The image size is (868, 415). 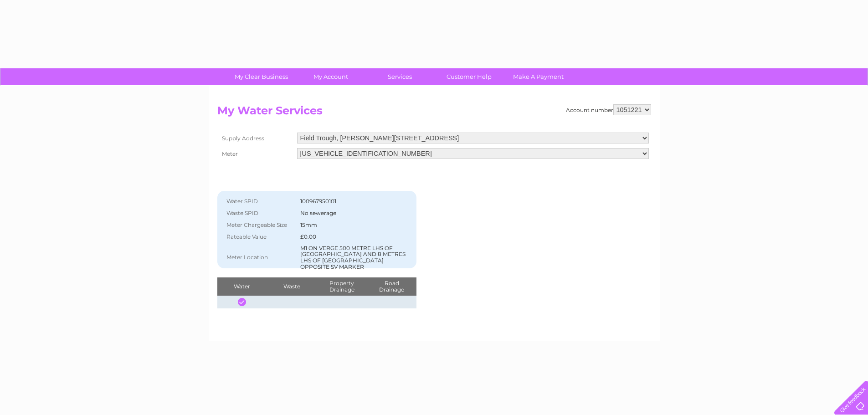 I want to click on th: Property Drainage, so click(x=341, y=287).